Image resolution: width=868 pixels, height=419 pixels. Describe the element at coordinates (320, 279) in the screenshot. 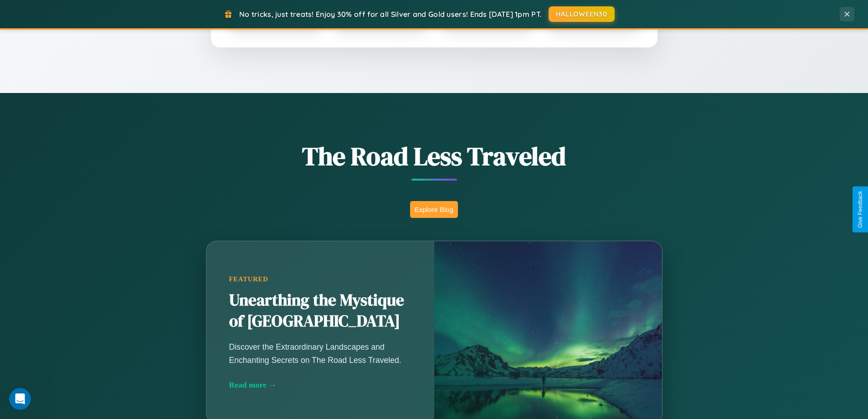

I see `div: Featured` at that location.